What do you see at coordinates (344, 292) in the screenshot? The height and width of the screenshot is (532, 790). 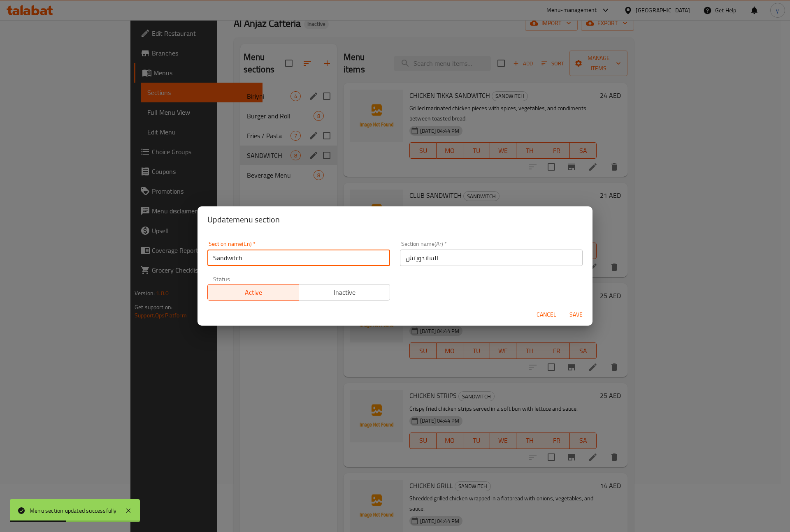 I see `button: Inactive` at bounding box center [344, 292].